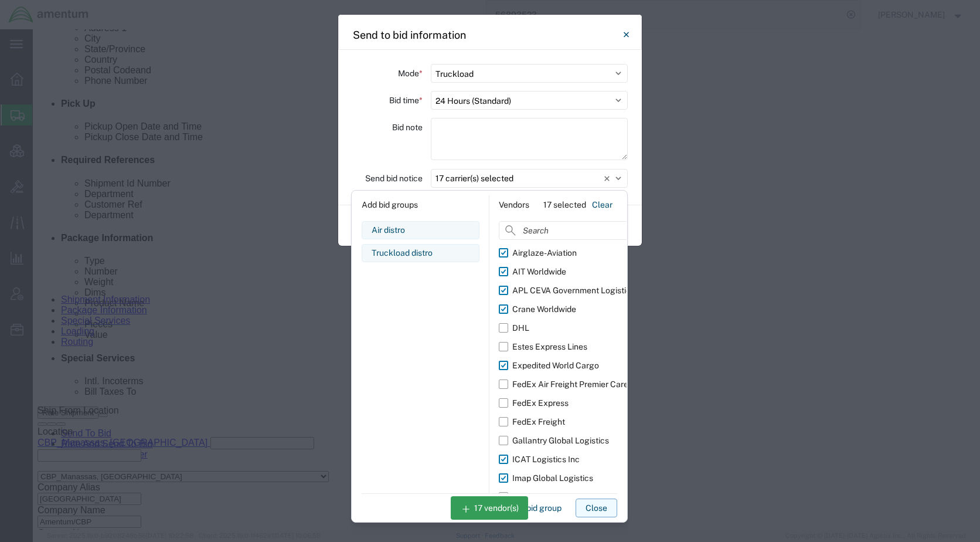  I want to click on button: Close, so click(626, 35).